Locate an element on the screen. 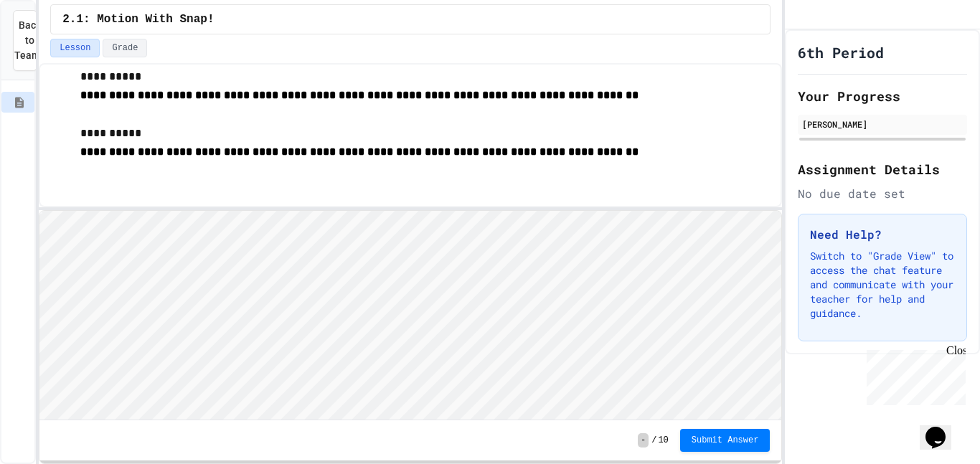 This screenshot has width=980, height=464. h2: Assignment Details is located at coordinates (882, 169).